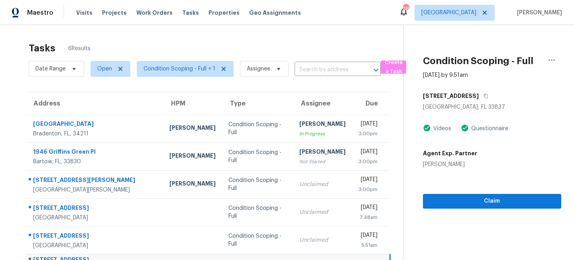 The width and height of the screenshot is (574, 260). What do you see at coordinates (224, 13) in the screenshot?
I see `span: Properties` at bounding box center [224, 13].